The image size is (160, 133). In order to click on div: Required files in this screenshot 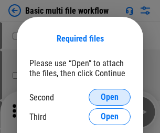, I will do `click(80, 38)`.